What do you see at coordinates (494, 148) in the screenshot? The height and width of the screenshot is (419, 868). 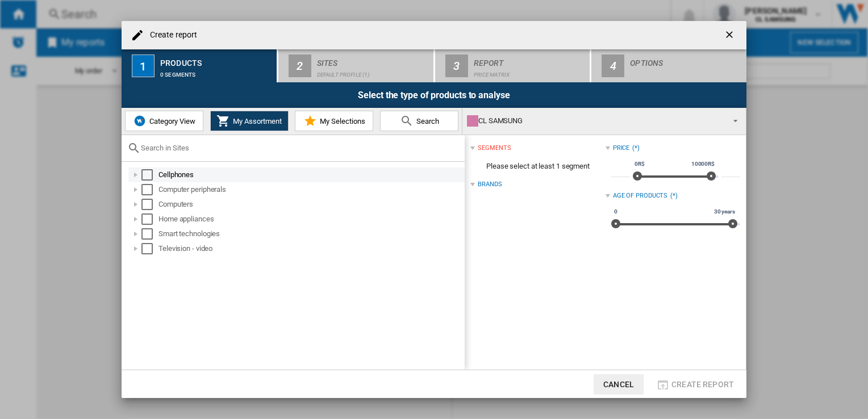 I see `div: segments` at bounding box center [494, 148].